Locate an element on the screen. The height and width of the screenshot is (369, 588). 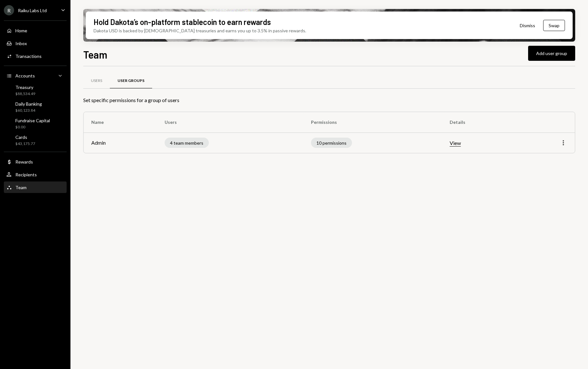
div: Treasury is located at coordinates (25, 87).